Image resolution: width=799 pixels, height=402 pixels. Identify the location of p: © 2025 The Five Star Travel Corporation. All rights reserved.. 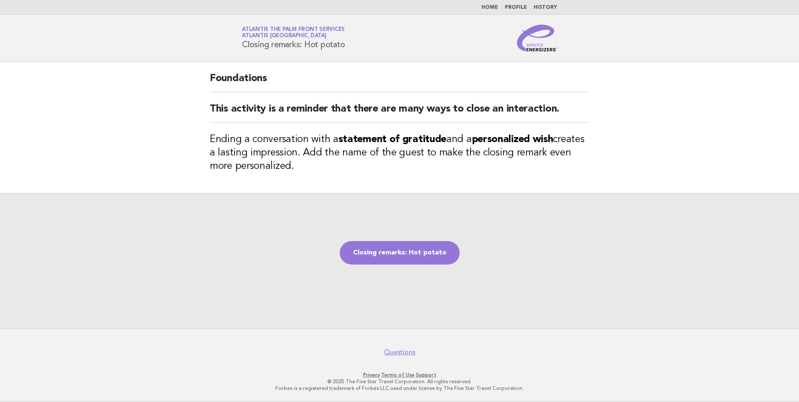
(399, 381).